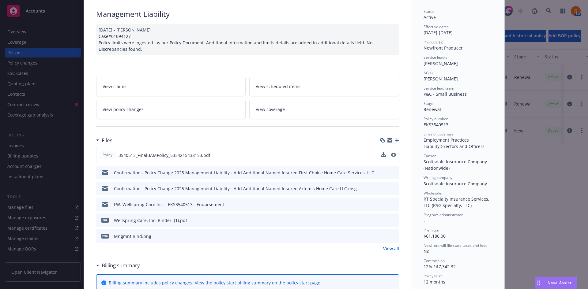 The height and width of the screenshot is (289, 588). What do you see at coordinates (457, 202) in the screenshot?
I see `span: RT Specialty Insurance Services, LLC (RSG Specialty, LLC)` at bounding box center [457, 202].